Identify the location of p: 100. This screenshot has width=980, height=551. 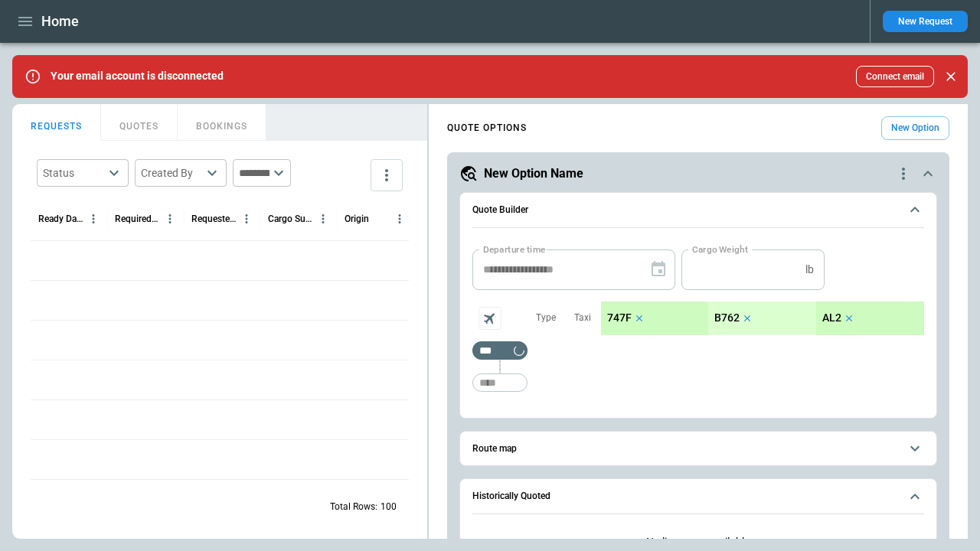
(388, 507).